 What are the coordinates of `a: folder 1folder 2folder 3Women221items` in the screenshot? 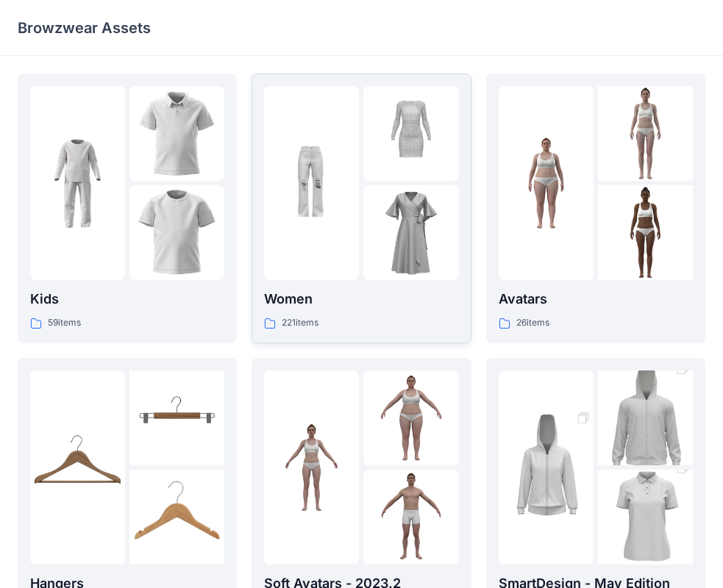 It's located at (361, 208).